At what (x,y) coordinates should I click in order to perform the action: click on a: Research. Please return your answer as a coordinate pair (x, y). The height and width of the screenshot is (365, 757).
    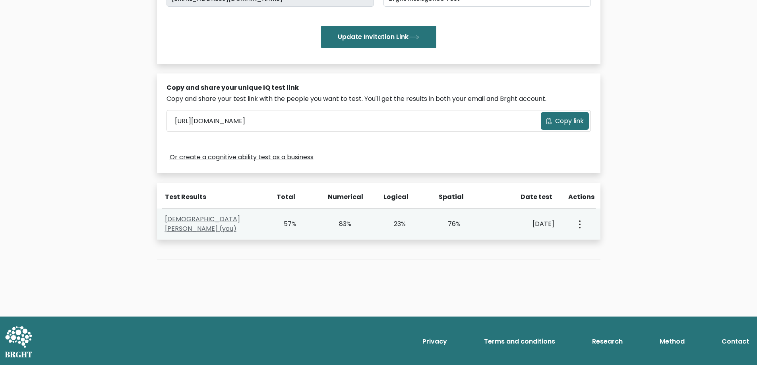
    Looking at the image, I should click on (607, 342).